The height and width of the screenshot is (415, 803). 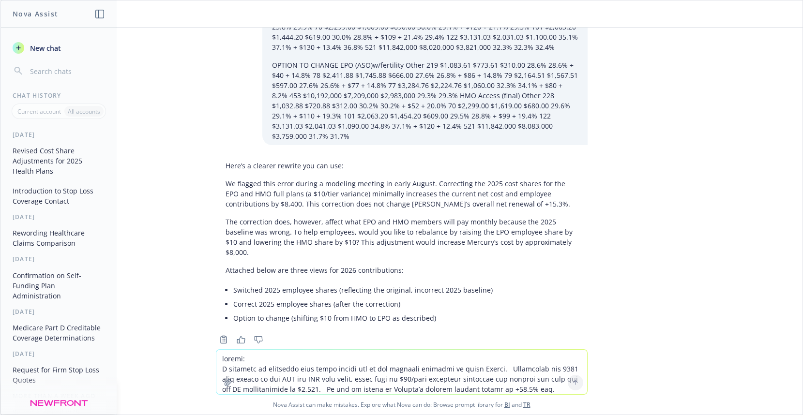 I want to click on li: Option to change (shifting $10 from HMO to EPO as described), so click(x=406, y=318).